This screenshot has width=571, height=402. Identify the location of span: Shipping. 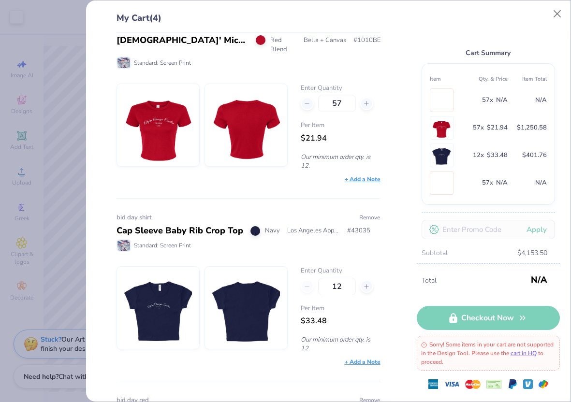
(435, 268).